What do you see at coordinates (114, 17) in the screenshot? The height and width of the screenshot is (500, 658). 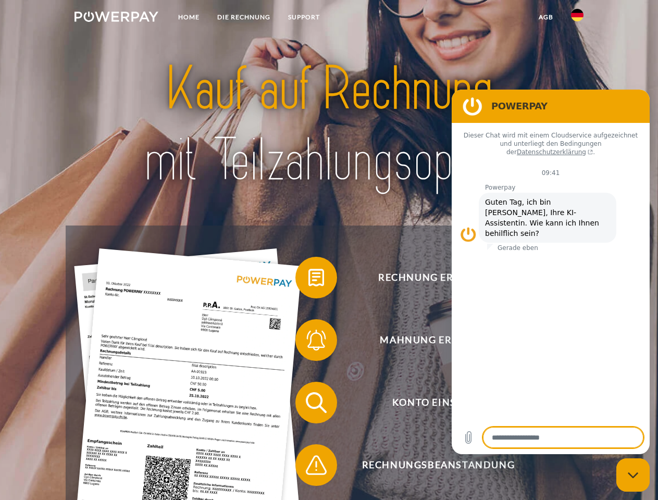 I see `h2: POWERPAY` at bounding box center [114, 17].